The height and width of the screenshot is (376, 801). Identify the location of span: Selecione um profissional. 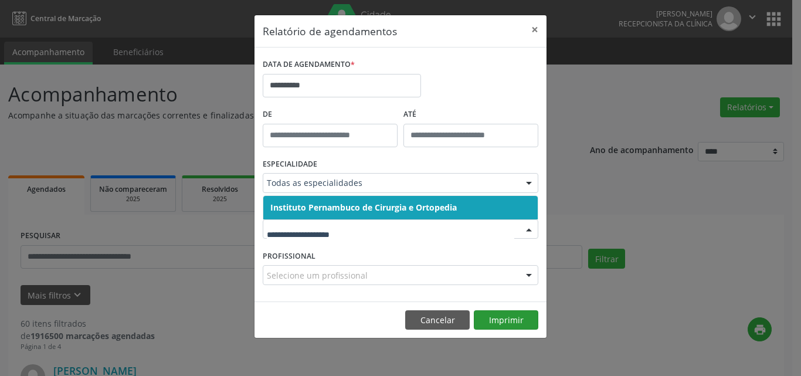
(317, 275).